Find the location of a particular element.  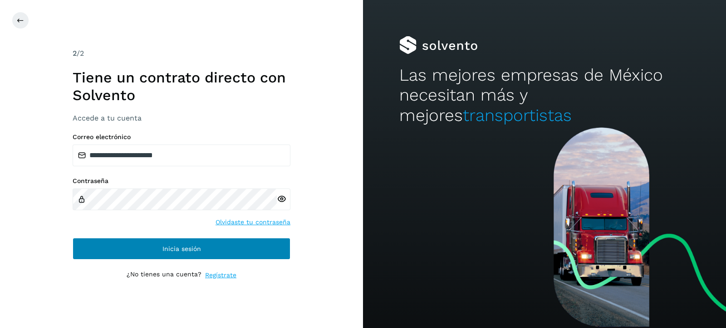

h3: Accede a tu cuenta is located at coordinates (181, 118).